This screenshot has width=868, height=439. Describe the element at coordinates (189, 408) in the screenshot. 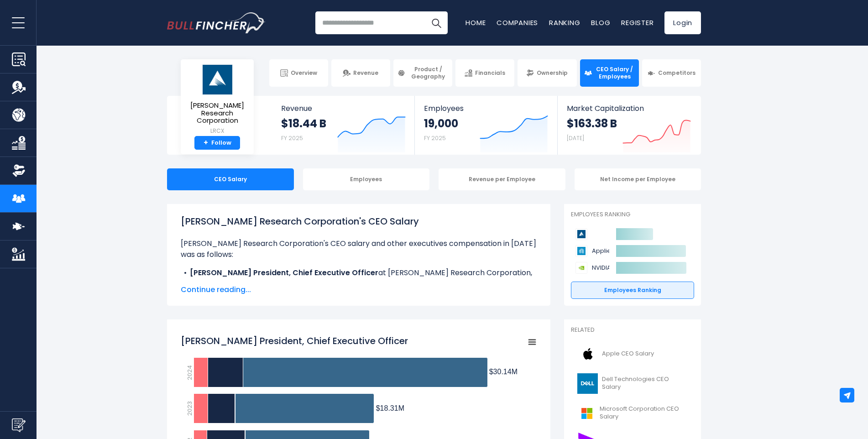

I see `text: 2023` at that location.